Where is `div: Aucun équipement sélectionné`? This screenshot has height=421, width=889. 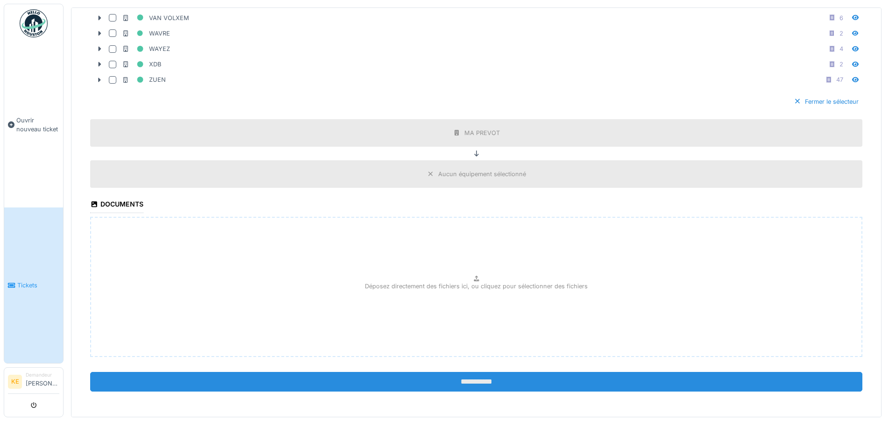
div: Aucun équipement sélectionné is located at coordinates (482, 174).